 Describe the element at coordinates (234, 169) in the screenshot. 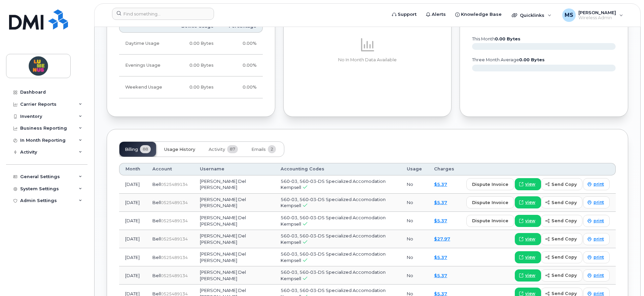

I see `th: Username` at that location.